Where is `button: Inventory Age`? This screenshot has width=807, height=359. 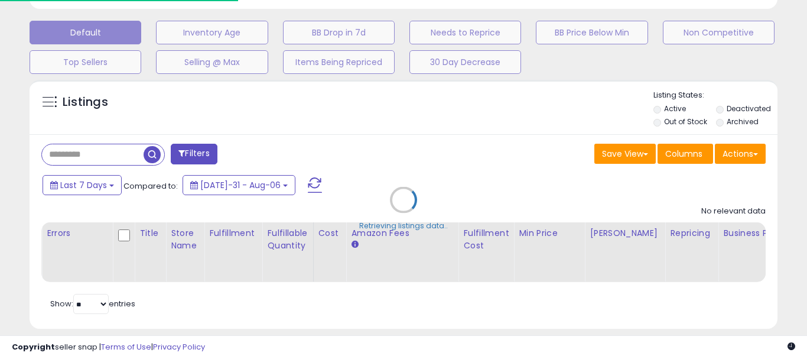 button: Inventory Age is located at coordinates (212, 32).